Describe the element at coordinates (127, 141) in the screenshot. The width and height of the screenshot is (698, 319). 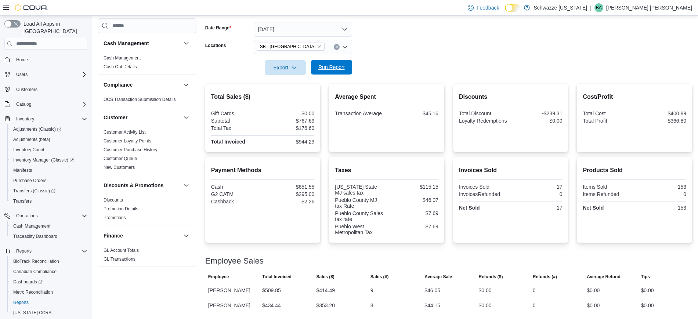
I see `span: Customer Loyalty Points` at that location.